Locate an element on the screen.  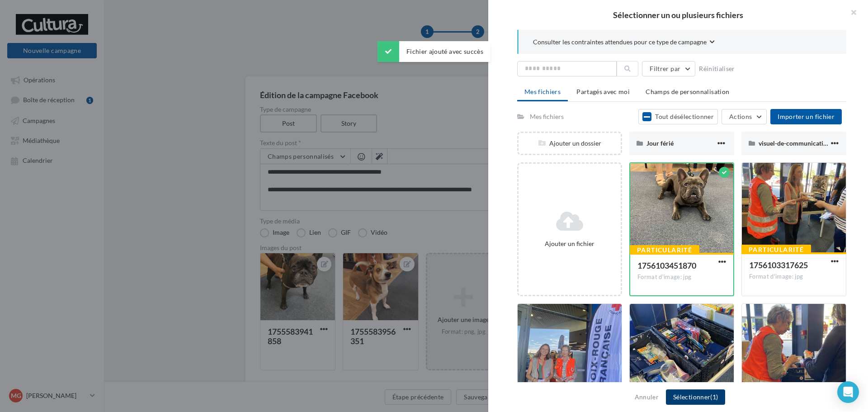
button: Tout désélectionner is located at coordinates (678, 116).